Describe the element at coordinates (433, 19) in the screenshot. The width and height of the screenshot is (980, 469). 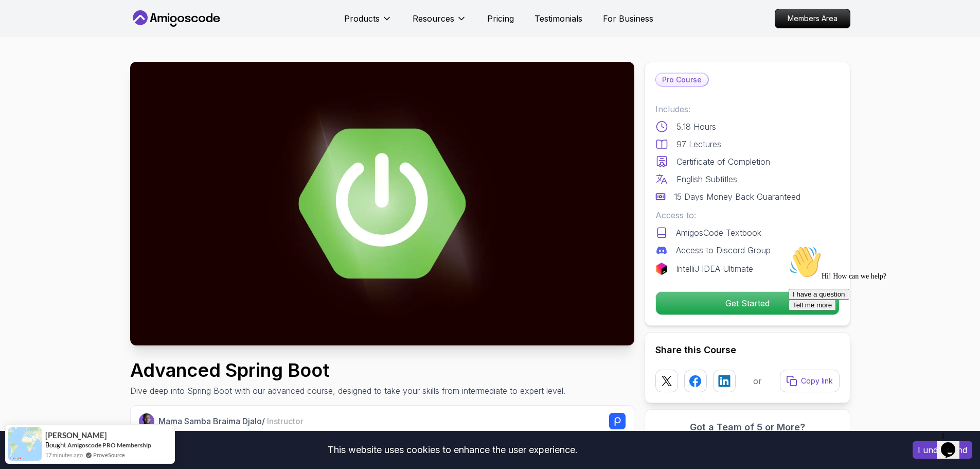
I see `p: Resources` at that location.